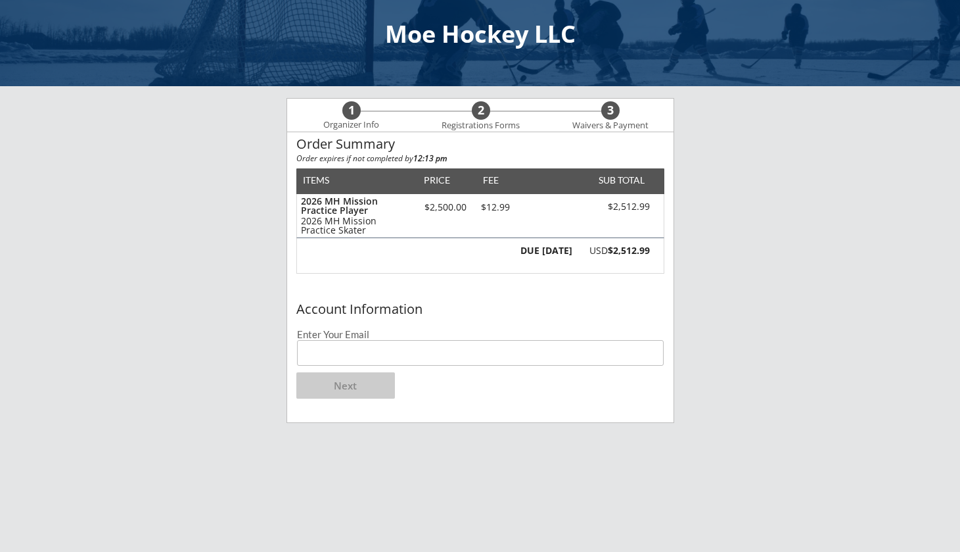 The width and height of the screenshot is (960, 552). What do you see at coordinates (356, 225) in the screenshot?
I see `div: 2026 MH Mission Practice Skater` at bounding box center [356, 225].